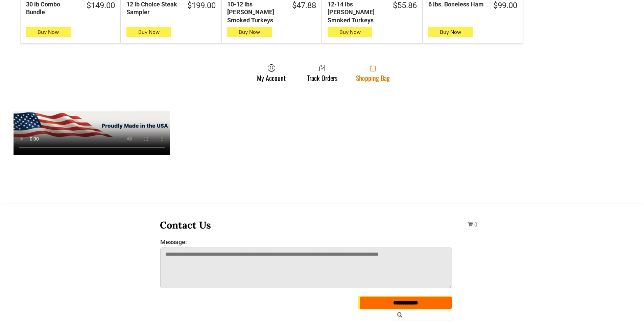 This screenshot has height=323, width=644. I want to click on div: 6 lbs. Boneless Ham, so click(457, 4).